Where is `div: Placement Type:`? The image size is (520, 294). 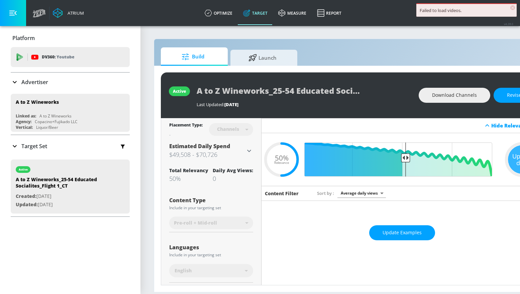
div: Placement Type: is located at coordinates (186, 126).